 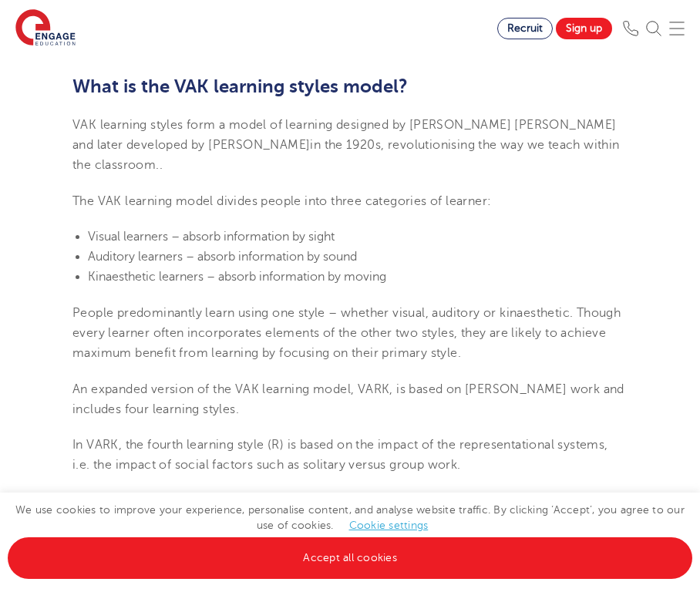 I want to click on a: Cookie settings, so click(x=388, y=525).